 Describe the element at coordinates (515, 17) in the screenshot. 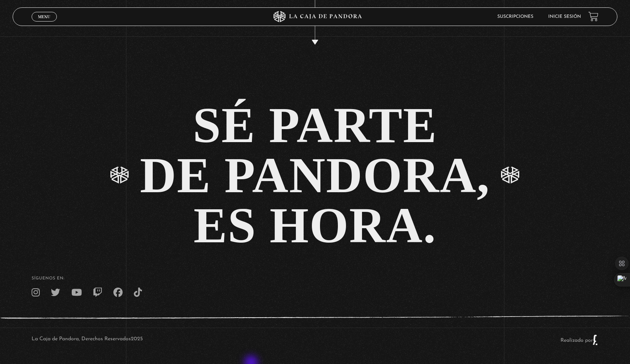

I see `a: Suscripciones` at that location.